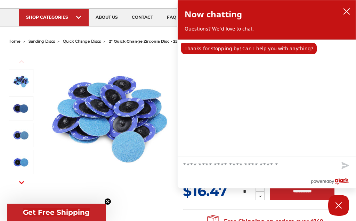 The image size is (356, 221). Describe the element at coordinates (14, 41) in the screenshot. I see `a: home` at that location.